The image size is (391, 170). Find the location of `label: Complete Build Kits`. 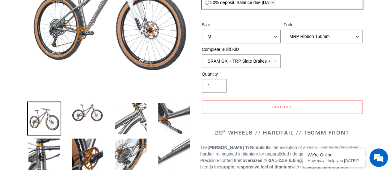

label: Complete Build Kits is located at coordinates (241, 49).